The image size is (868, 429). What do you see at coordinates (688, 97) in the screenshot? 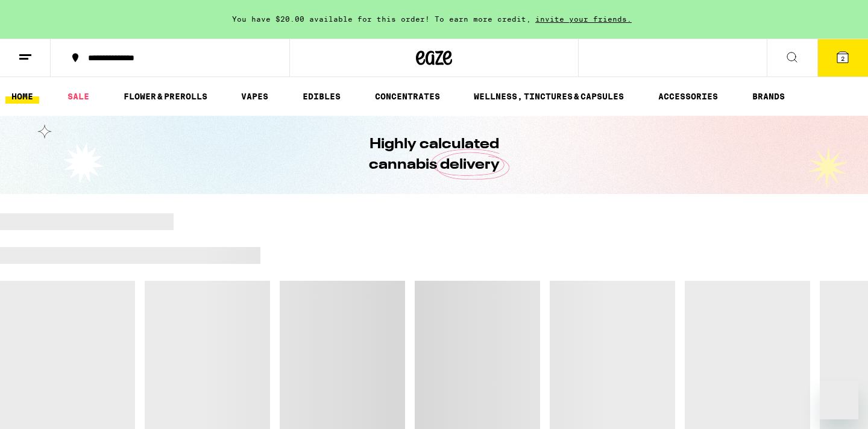
I see `a: ACCESSORIES` at bounding box center [688, 97].